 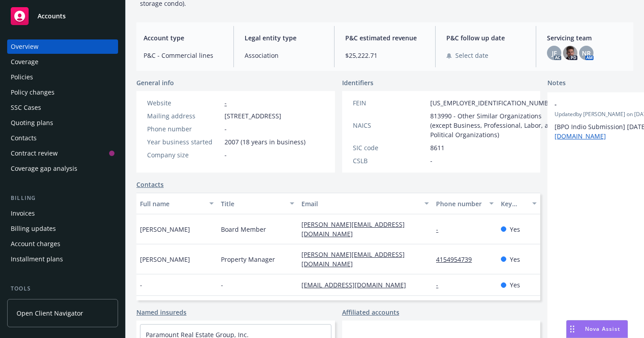 What do you see at coordinates (63, 198) in the screenshot?
I see `div: Billing` at bounding box center [63, 198].